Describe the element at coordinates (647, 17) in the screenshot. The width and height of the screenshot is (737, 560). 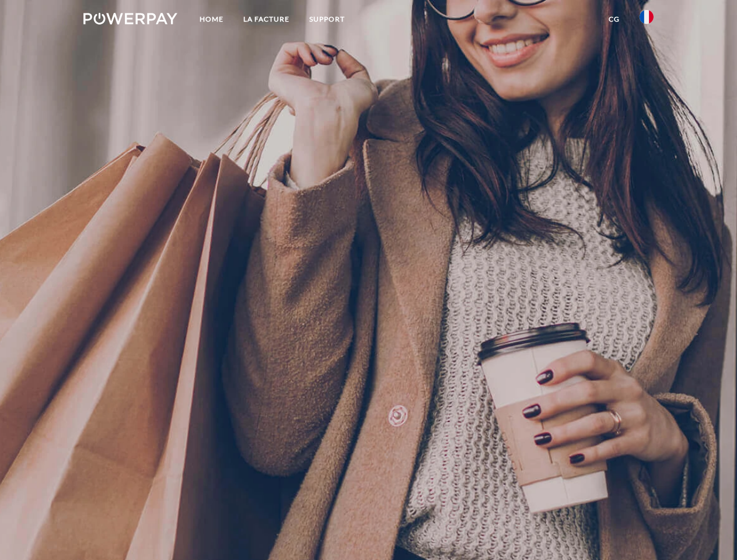
I see `img: fr` at that location.